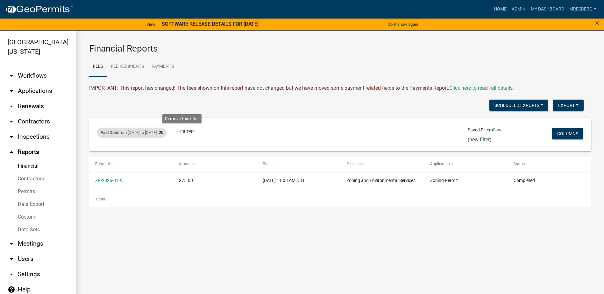  I want to click on datatable-header-cell: Paid, so click(298, 164).